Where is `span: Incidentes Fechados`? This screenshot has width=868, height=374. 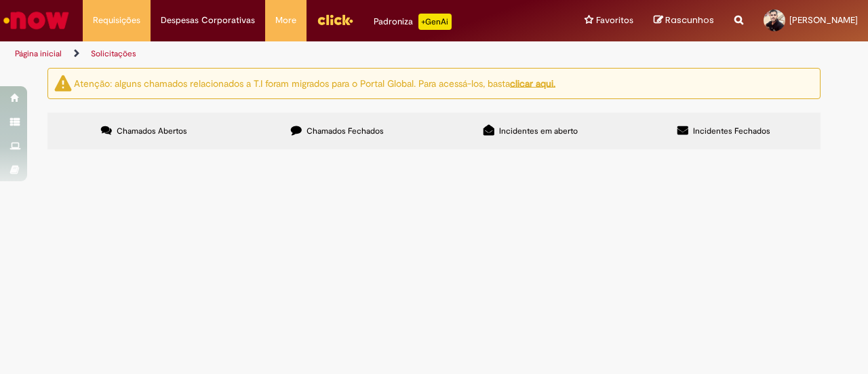 span: Incidentes Fechados is located at coordinates (731, 131).